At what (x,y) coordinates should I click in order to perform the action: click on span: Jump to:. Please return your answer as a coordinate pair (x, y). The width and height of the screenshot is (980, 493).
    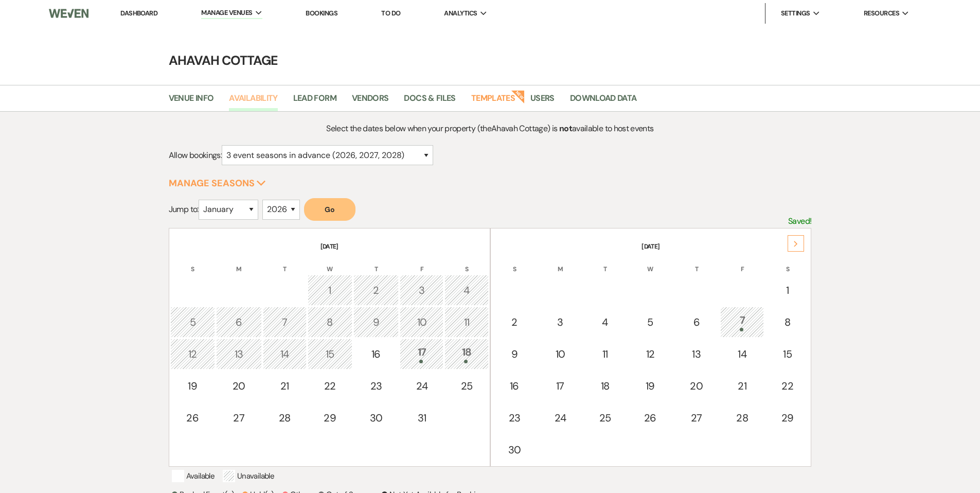
    Looking at the image, I should click on (184, 209).